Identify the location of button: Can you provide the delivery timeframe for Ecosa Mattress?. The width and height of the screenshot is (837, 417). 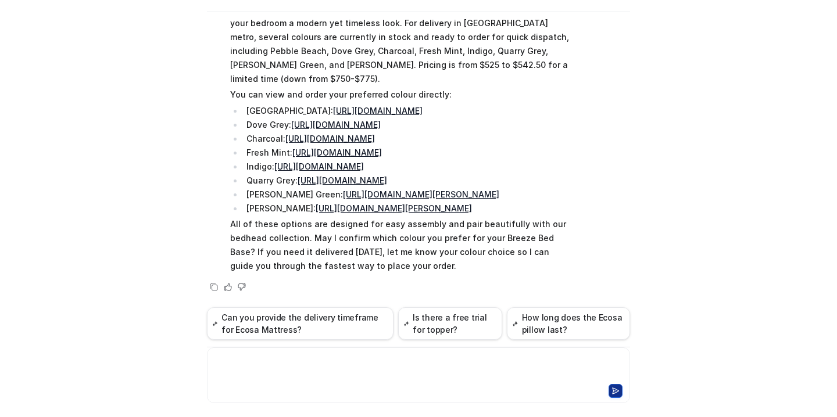
(300, 324).